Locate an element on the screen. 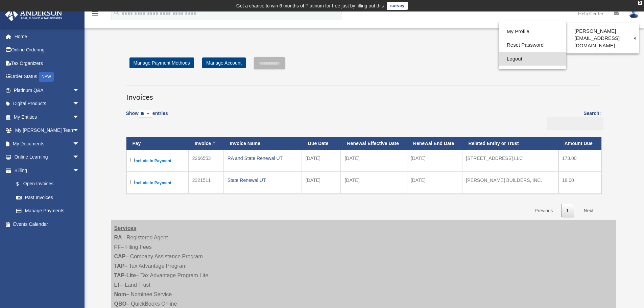 The image size is (644, 308). a: Logout is located at coordinates (532, 59).